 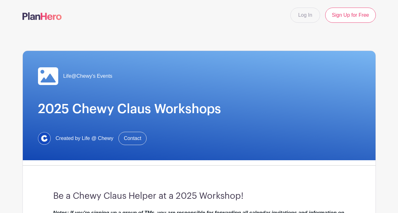 What do you see at coordinates (199, 197) in the screenshot?
I see `h3: Be a Chewy Claus Helper at a 2025 Workshop!` at bounding box center [199, 197].